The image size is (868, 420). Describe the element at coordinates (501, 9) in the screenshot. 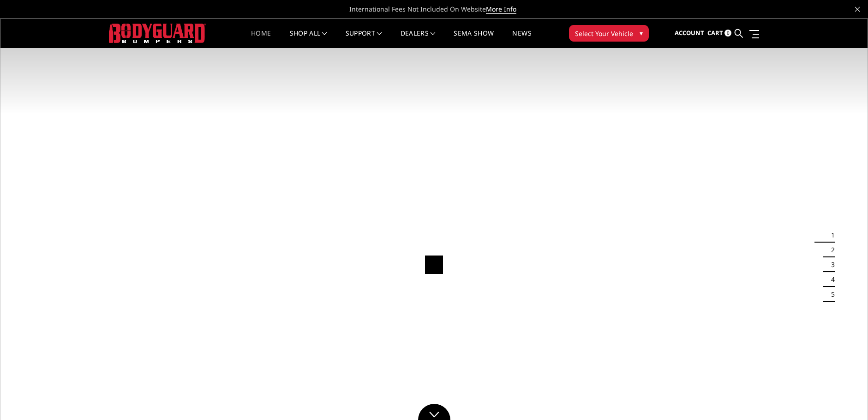

I see `a: More Info` at that location.